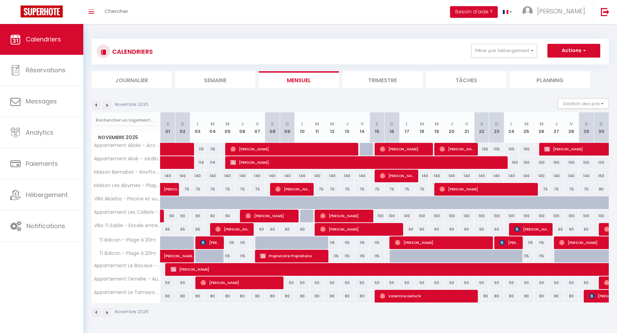  Describe the element at coordinates (287, 127) in the screenshot. I see `th: 09` at that location.